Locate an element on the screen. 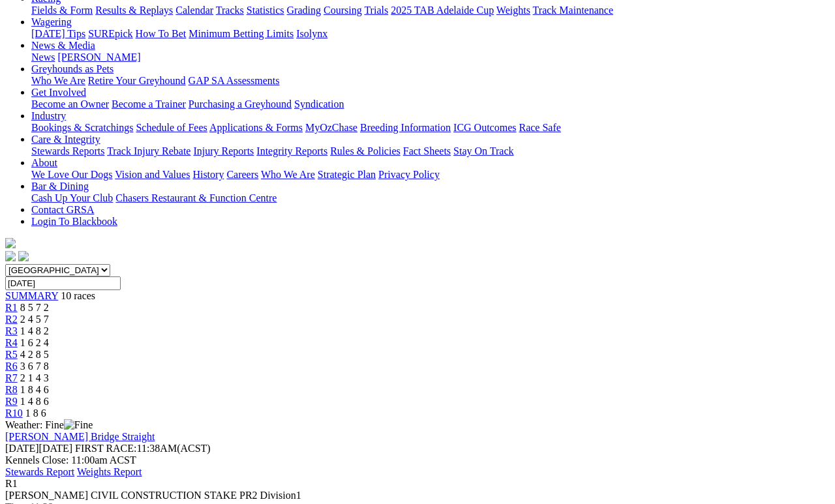 The height and width of the screenshot is (504, 835). div: About is located at coordinates (431, 175).